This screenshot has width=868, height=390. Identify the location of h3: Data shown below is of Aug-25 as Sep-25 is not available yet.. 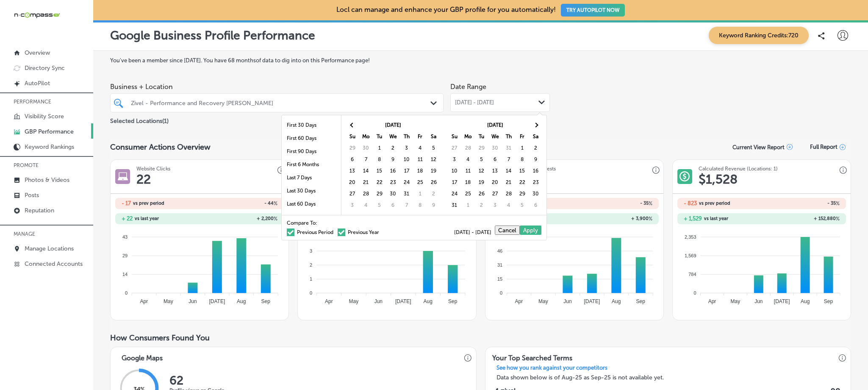
(668, 377).